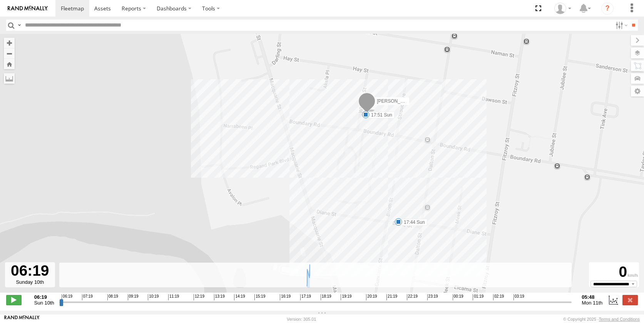 This screenshot has height=323, width=644. Describe the element at coordinates (285, 297) in the screenshot. I see `span: 16:19` at that location.